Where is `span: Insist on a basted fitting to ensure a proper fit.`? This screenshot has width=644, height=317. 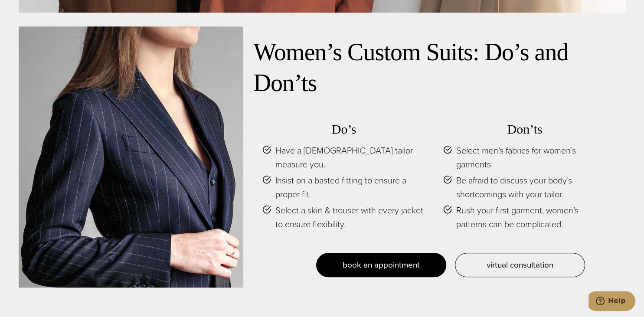
span: Insist on a basted fitting to ensure a proper fit. is located at coordinates (351, 187).